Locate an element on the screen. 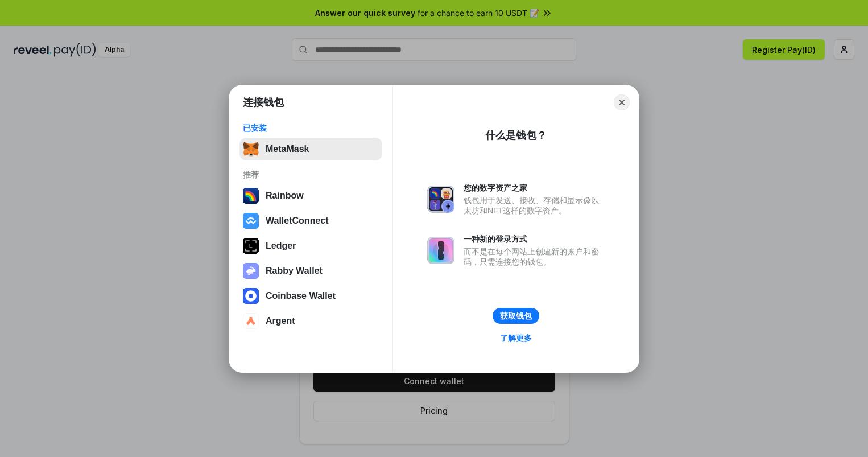 This screenshot has width=868, height=457. div: 获取钱包 is located at coordinates (516, 315).